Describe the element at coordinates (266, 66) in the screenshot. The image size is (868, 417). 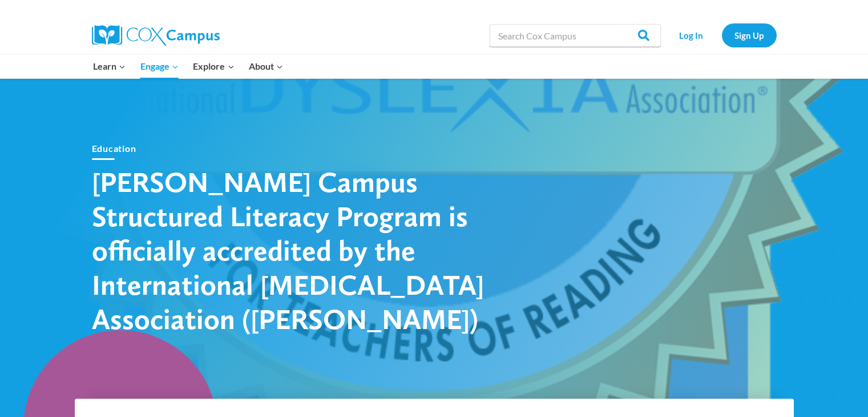
I see `span: About` at that location.